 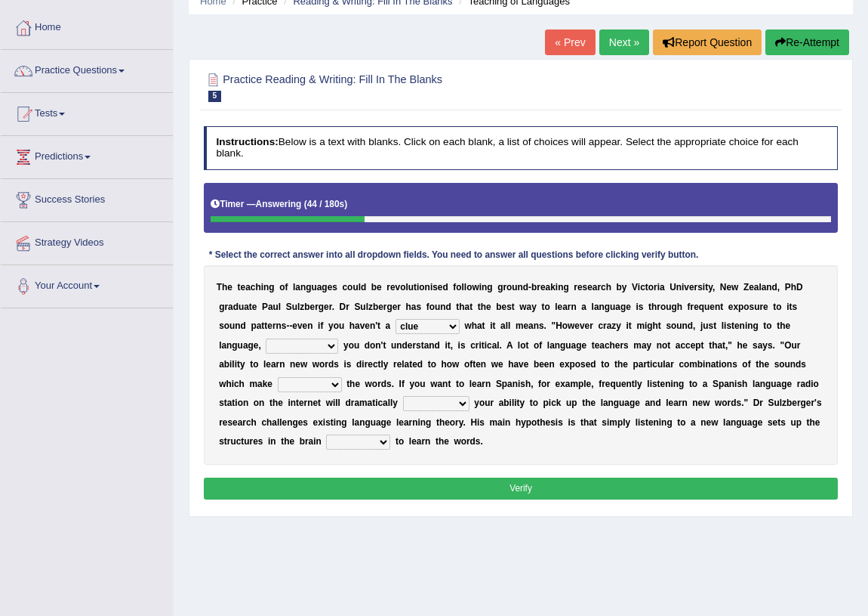 I want to click on span: 5, so click(x=216, y=96).